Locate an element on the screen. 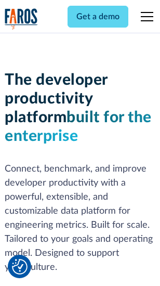 The height and width of the screenshot is (286, 160). h1: The developer productivity platform is located at coordinates (80, 108).